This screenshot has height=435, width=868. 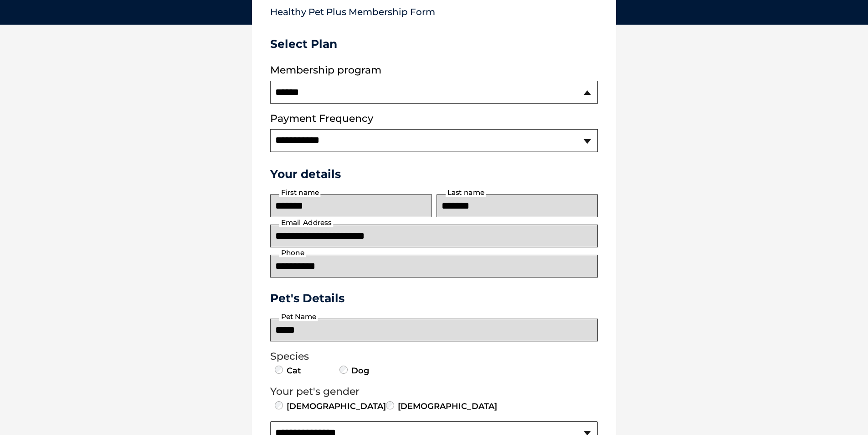 What do you see at coordinates (434, 10) in the screenshot?
I see `p: Healthy Pet Plus Membership Form` at bounding box center [434, 10].